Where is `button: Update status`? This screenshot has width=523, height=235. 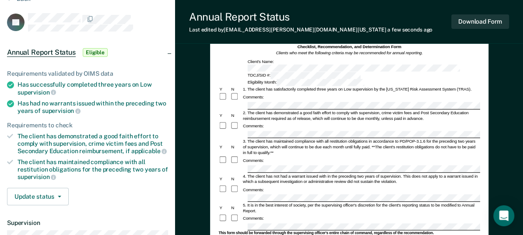 button: Update status is located at coordinates (38, 196).